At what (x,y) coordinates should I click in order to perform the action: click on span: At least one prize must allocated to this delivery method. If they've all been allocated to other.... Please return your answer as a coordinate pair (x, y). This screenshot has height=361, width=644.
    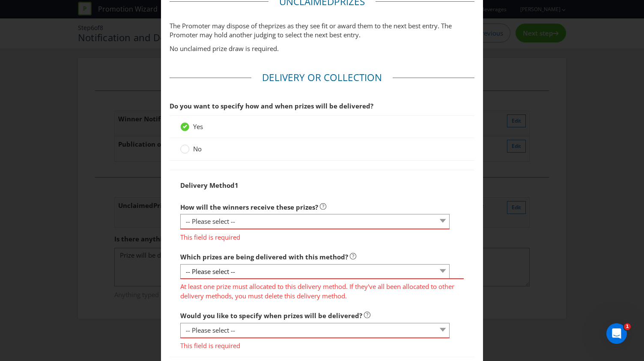
    Looking at the image, I should click on (322, 290).